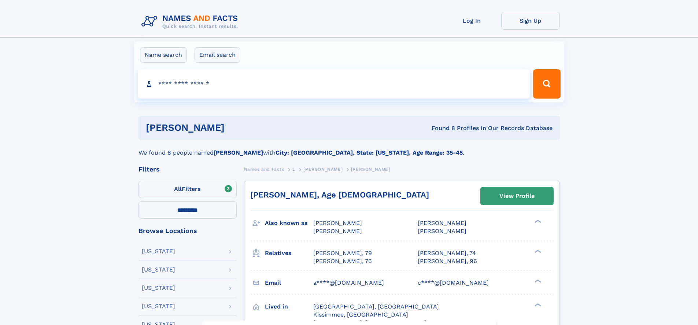 The image size is (698, 325). What do you see at coordinates (517, 196) in the screenshot?
I see `div: View Profile` at bounding box center [517, 196].